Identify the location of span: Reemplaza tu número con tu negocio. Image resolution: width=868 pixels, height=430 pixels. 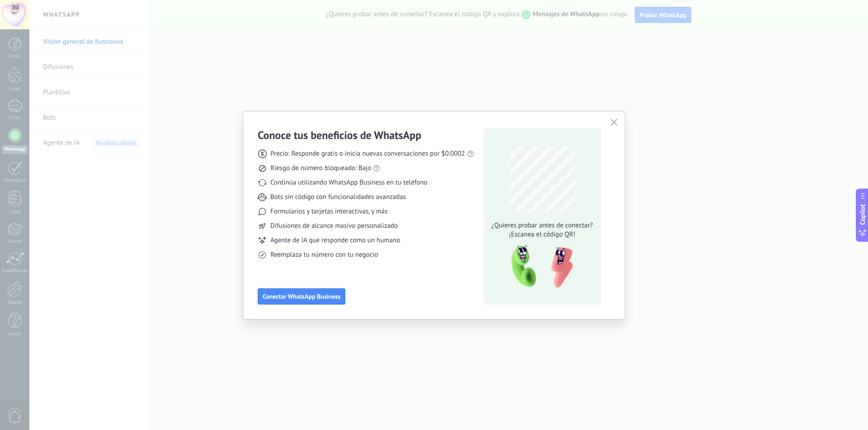
(324, 255).